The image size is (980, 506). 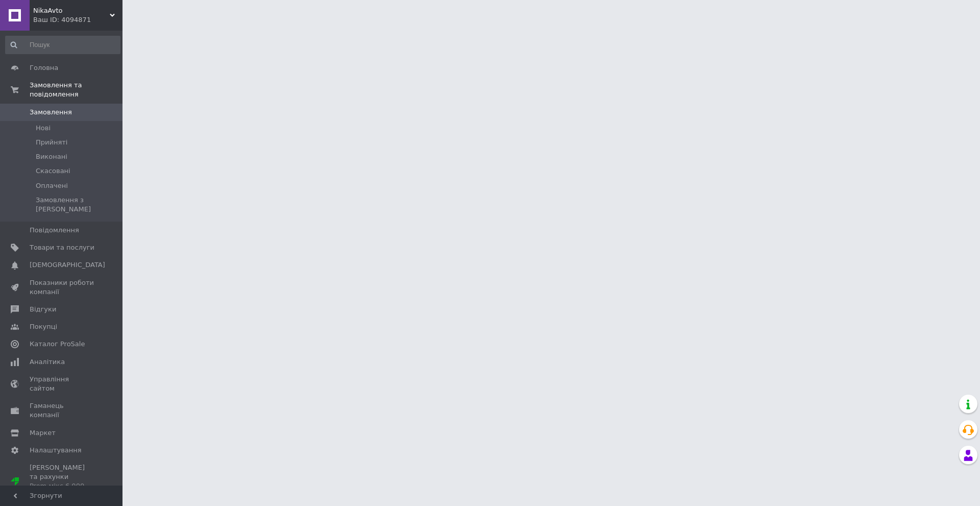 I want to click on span: Каталог ProSale, so click(x=57, y=344).